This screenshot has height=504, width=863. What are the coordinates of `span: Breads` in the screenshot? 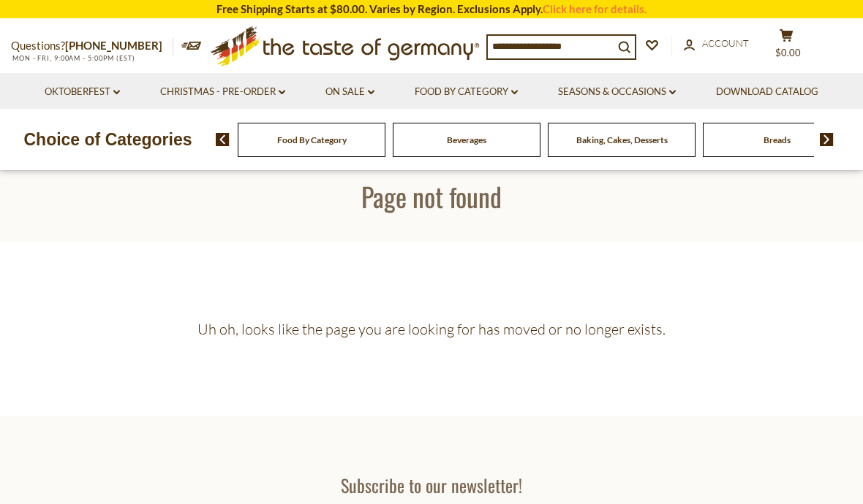 It's located at (777, 140).